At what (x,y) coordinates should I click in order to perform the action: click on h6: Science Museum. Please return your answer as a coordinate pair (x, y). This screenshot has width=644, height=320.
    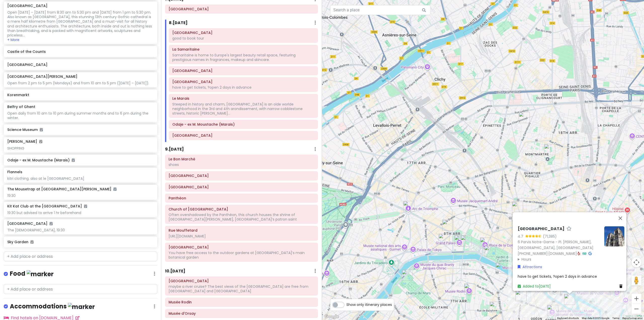
    Looking at the image, I should click on (80, 130).